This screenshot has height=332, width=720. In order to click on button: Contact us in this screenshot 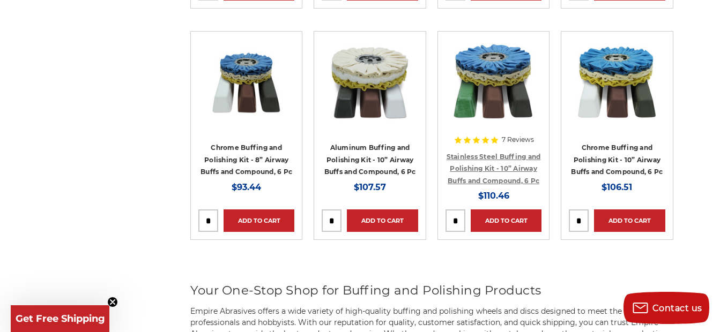, I will do `click(666, 308)`.